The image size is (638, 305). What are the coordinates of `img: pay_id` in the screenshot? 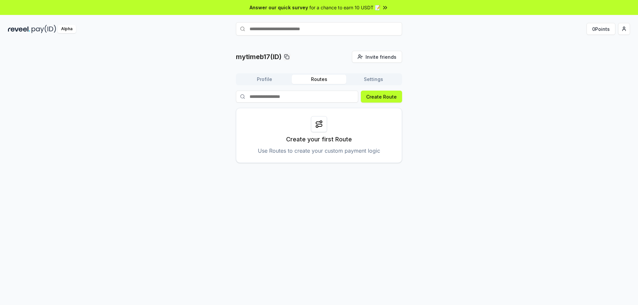 It's located at (44, 29).